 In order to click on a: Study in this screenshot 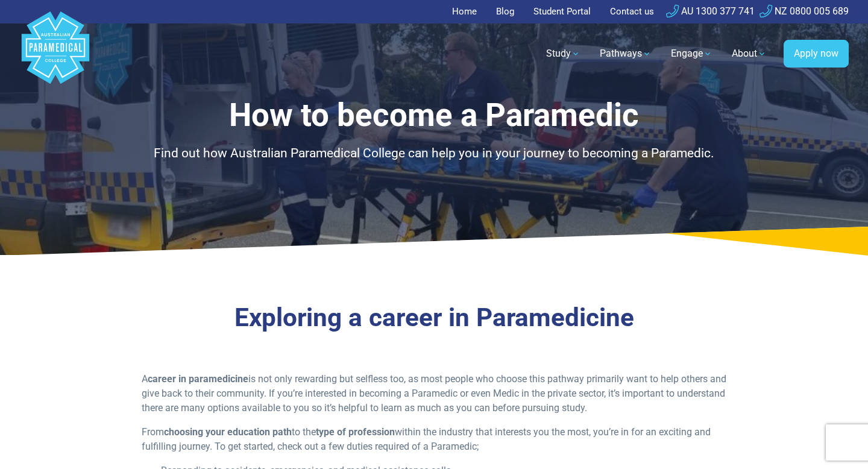, I will do `click(562, 53)`.